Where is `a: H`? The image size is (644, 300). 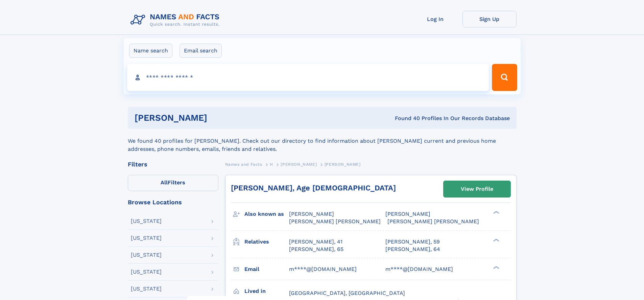 a: H is located at coordinates (272, 164).